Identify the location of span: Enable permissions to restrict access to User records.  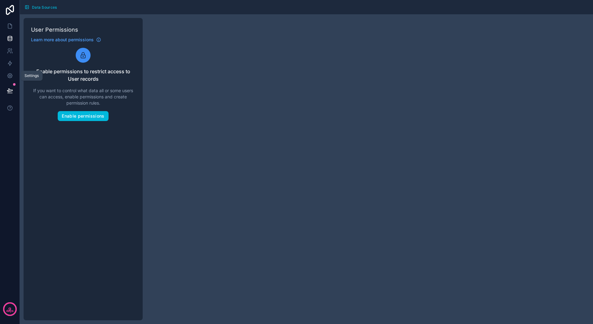
(83, 75).